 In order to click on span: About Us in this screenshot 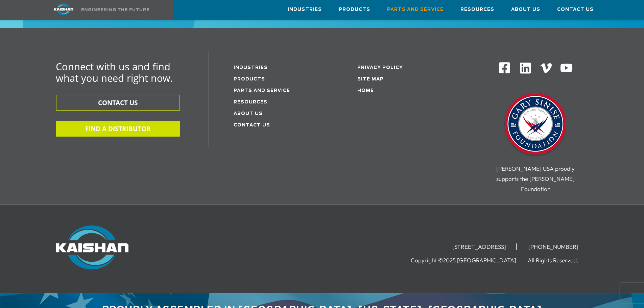, I will do `click(526, 10)`.